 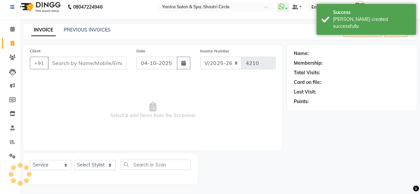 I want to click on div: Last Visit:, so click(x=305, y=92).